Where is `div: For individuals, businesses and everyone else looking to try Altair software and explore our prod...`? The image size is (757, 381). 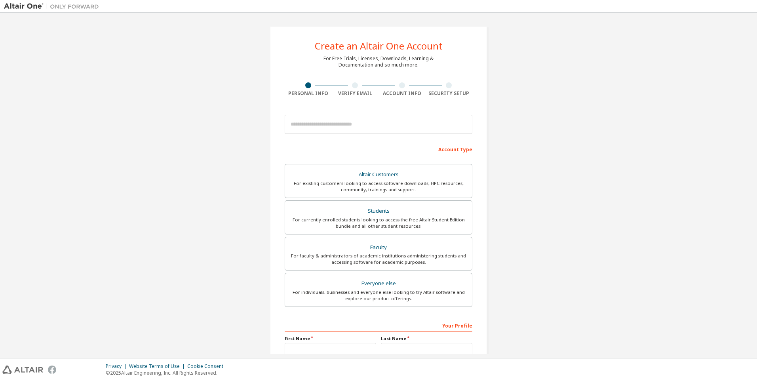
div: For individuals, businesses and everyone else looking to try Altair software and explore our prod... is located at coordinates (379, 295).